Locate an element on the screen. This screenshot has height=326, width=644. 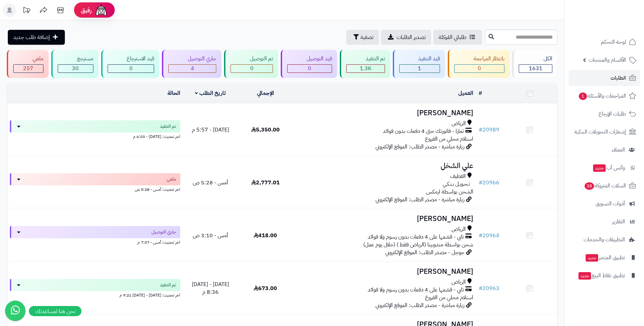
span: طلباتي المُوكلة is located at coordinates (452, 37).